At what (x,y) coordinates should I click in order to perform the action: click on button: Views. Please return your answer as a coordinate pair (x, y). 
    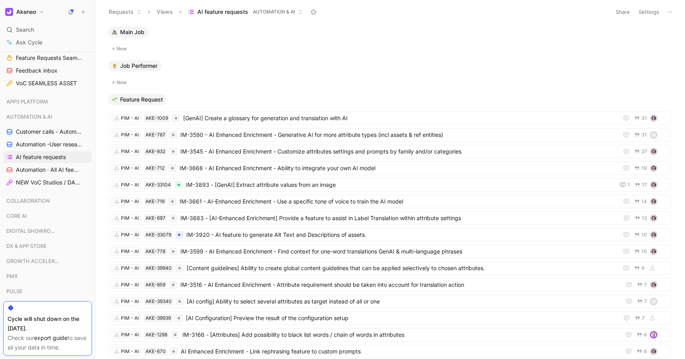
    Looking at the image, I should click on (164, 12).